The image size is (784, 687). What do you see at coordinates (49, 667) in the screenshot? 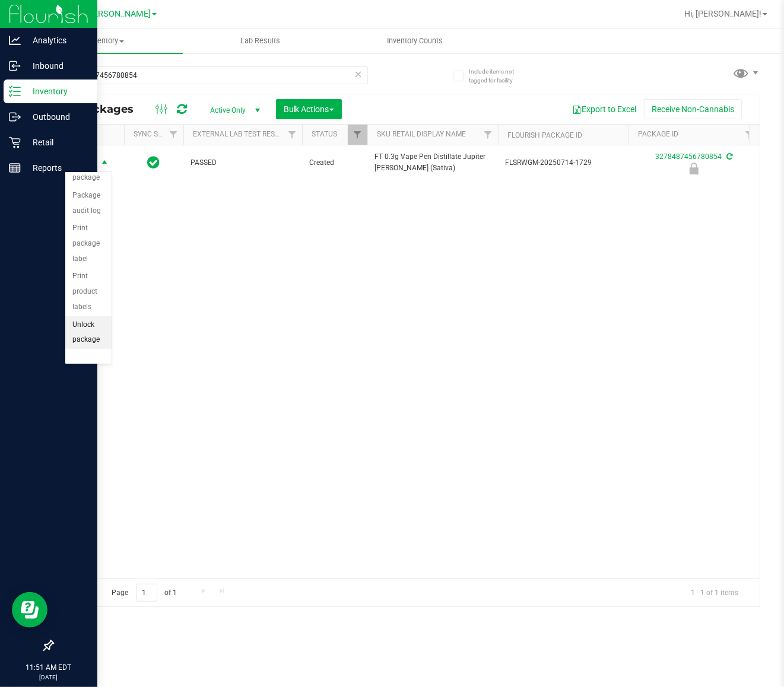
I see `p: 11:51 AM EDT` at bounding box center [49, 667].